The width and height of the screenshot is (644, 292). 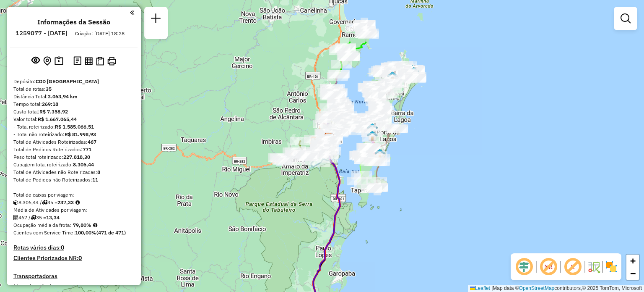 I want to click on div: Peso total roteirizado:, so click(x=74, y=157).